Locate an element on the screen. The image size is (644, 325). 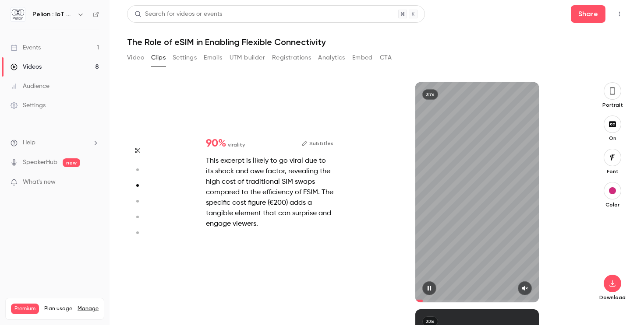
button: Registrations is located at coordinates (291, 58).